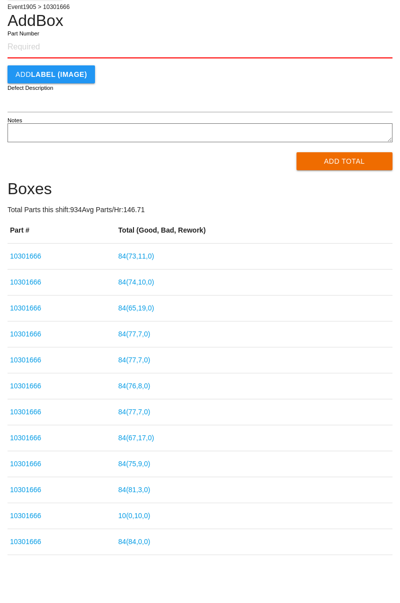 The image size is (400, 603). Describe the element at coordinates (136, 282) in the screenshot. I see `a: 84(74,10,0)` at that location.